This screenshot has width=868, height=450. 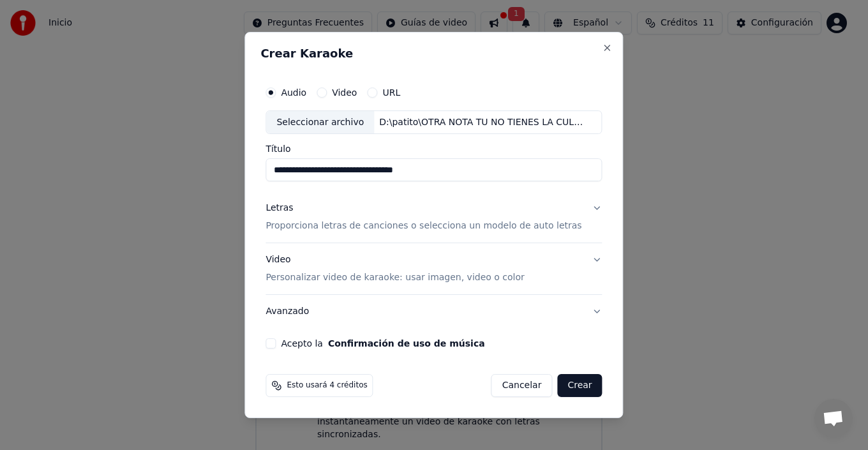 I want to click on button: Cancelar, so click(x=522, y=385).